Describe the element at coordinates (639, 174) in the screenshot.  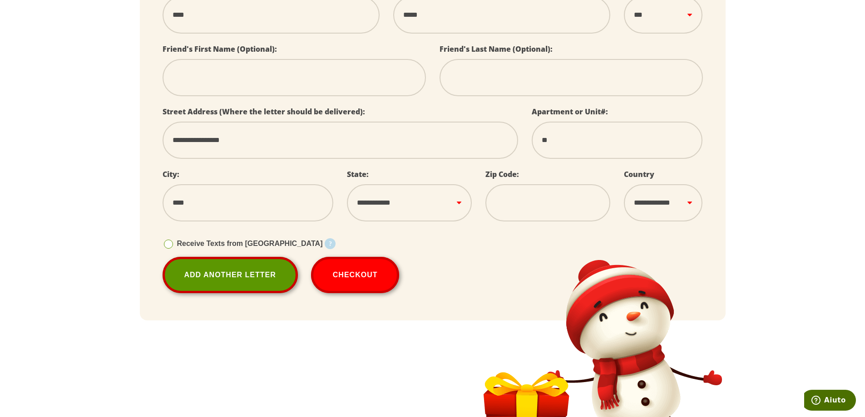
I see `label: Country` at that location.